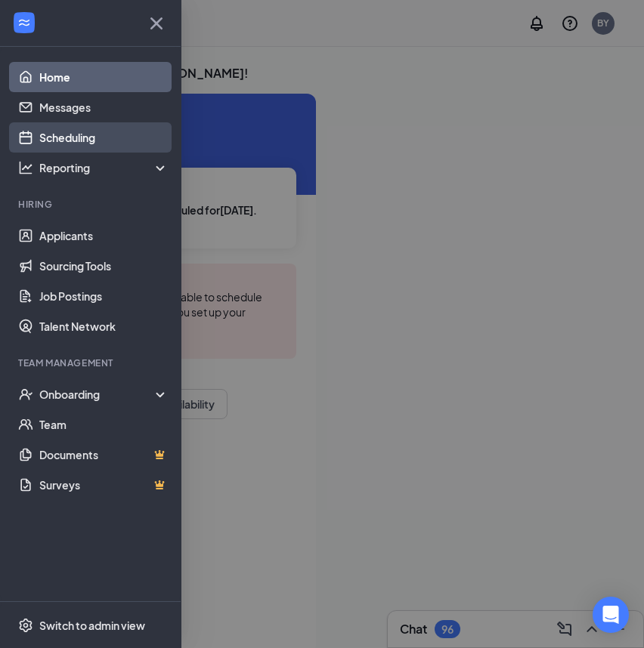 This screenshot has height=648, width=644. What do you see at coordinates (103, 296) in the screenshot?
I see `a: Job Postings` at bounding box center [103, 296].